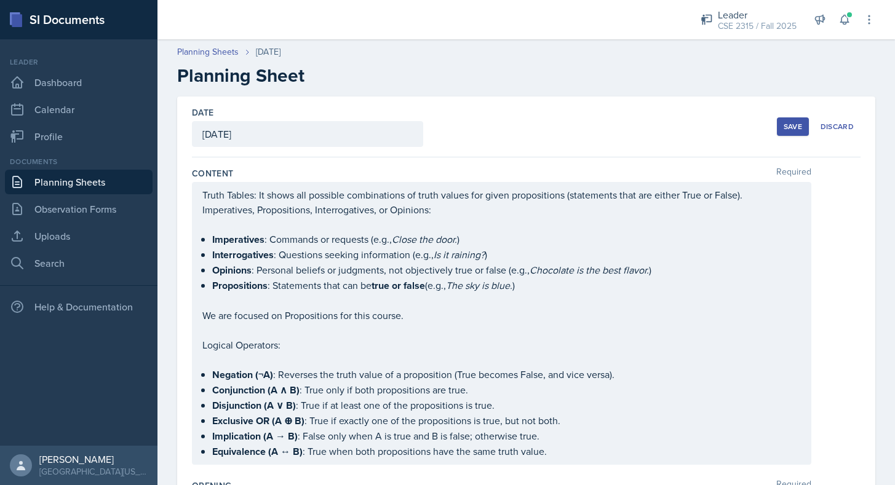 This screenshot has height=485, width=895. I want to click on div: Discard, so click(837, 127).